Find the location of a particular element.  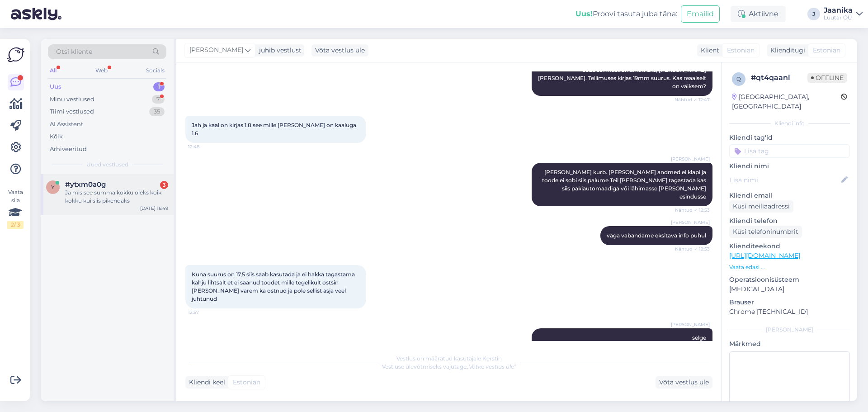

span: Kuna suurus on 17,5 siis saab kasutada ja ei hakka tagastama kahju lihtsalt et ei saanud toodet m... is located at coordinates (274, 286).